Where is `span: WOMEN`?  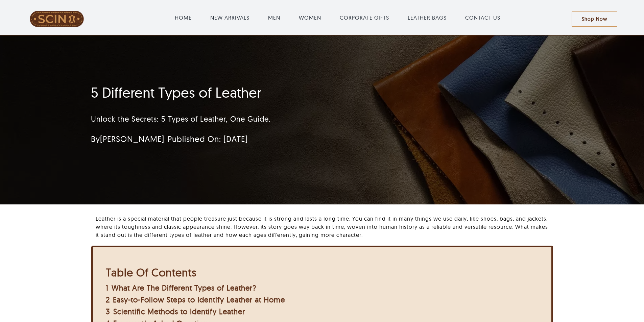
span: WOMEN is located at coordinates (310, 17).